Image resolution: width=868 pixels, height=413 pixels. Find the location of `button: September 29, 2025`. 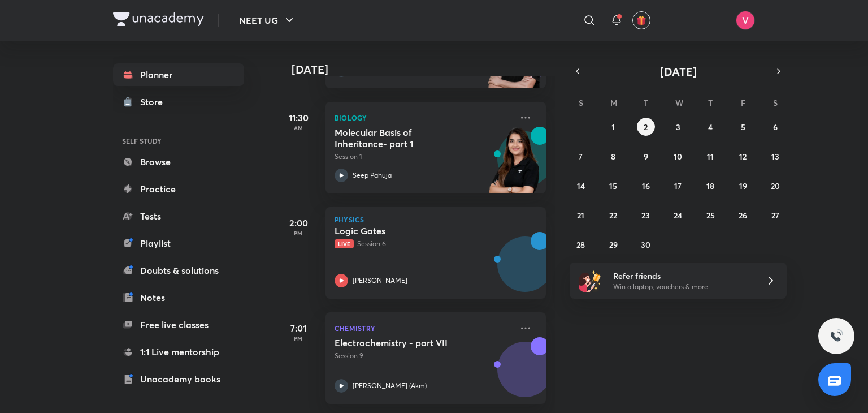

button: September 29, 2025 is located at coordinates (613, 244).